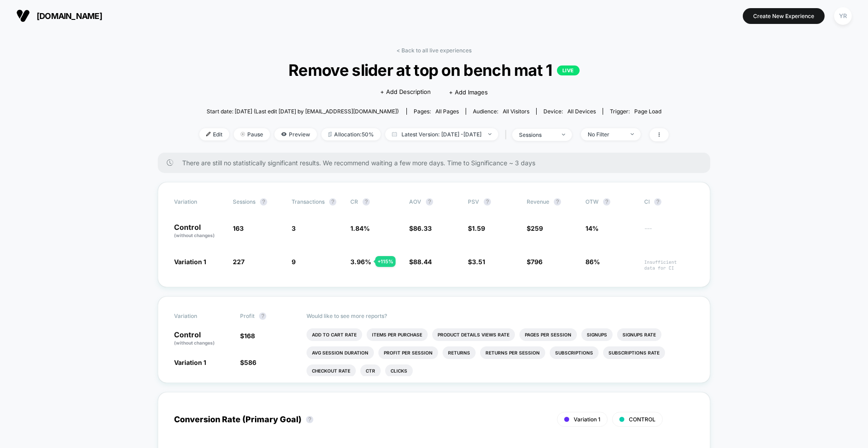 This screenshot has height=448, width=868. What do you see at coordinates (434, 70) in the screenshot?
I see `span: Remove slider at top on bench mat 1` at bounding box center [434, 70].